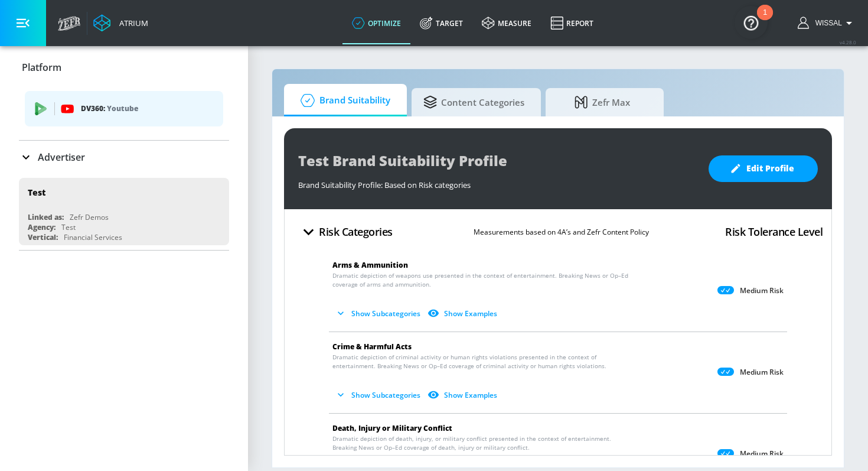  I want to click on span: v 4.28.0, so click(848, 42).